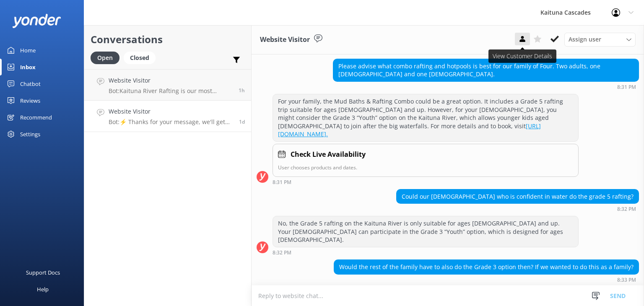 Image resolution: width=644 pixels, height=306 pixels. Describe the element at coordinates (626, 280) in the screenshot. I see `strong: 8:33 PM` at that location.